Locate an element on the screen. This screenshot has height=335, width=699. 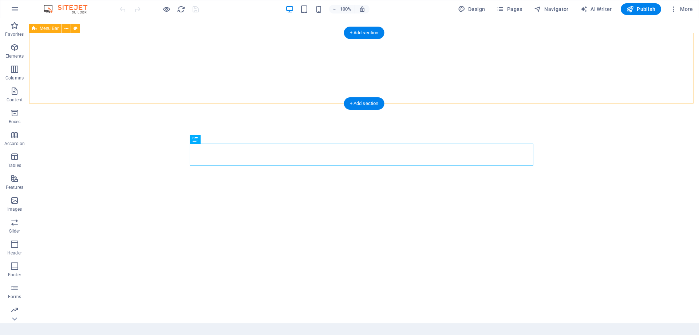
span: Navigator is located at coordinates (551, 9).